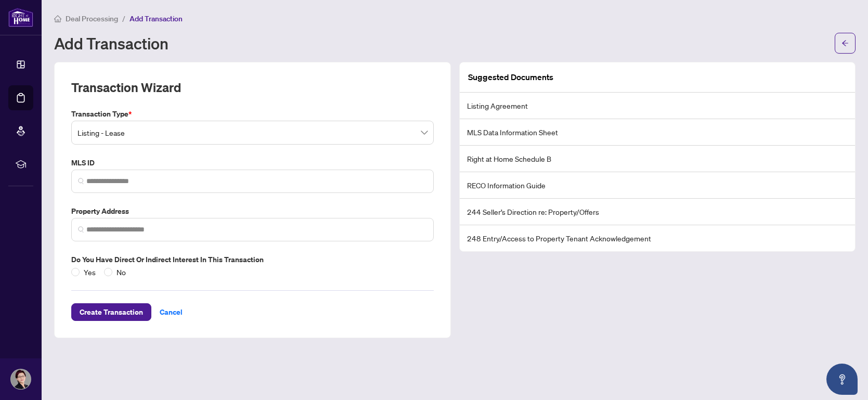 Image resolution: width=868 pixels, height=400 pixels. What do you see at coordinates (92, 19) in the screenshot?
I see `span: Deal Processing` at bounding box center [92, 19].